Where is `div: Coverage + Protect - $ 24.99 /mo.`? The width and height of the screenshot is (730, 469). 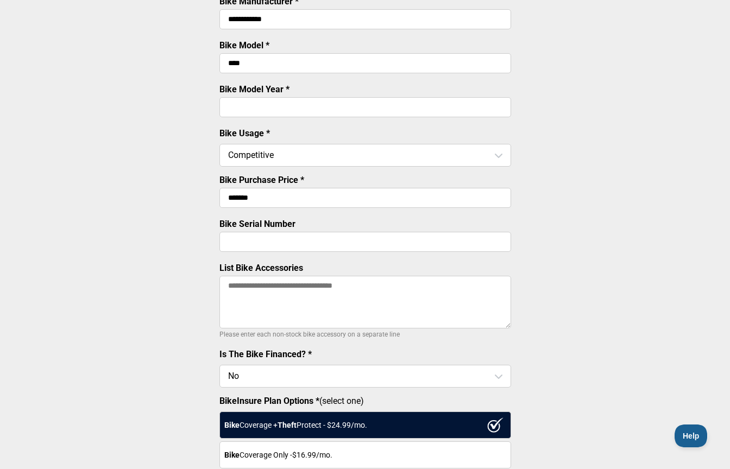 div: Coverage + Protect - $ 24.99 /mo. is located at coordinates (365, 425).